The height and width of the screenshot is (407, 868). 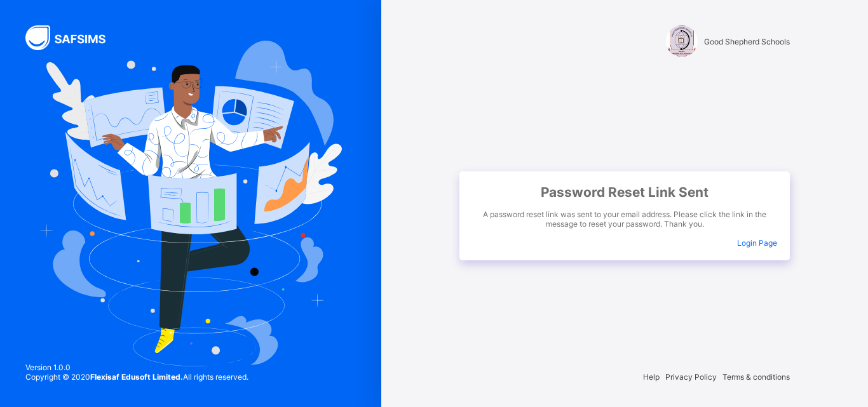 I want to click on span: Password Reset Link Sent, so click(x=625, y=192).